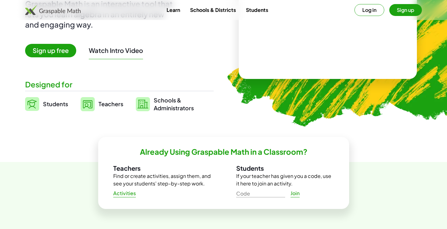 Image resolution: width=447 pixels, height=229 pixels. What do you see at coordinates (125, 194) in the screenshot?
I see `span: Activities` at bounding box center [125, 194].